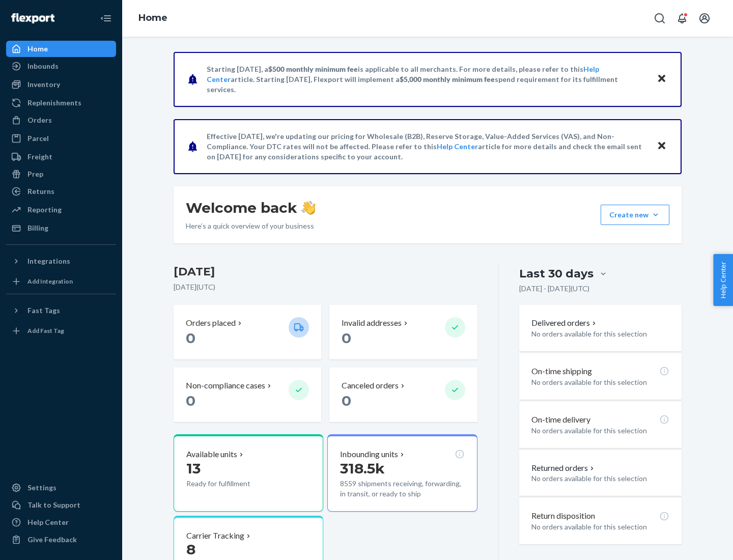 The image size is (733, 560). I want to click on button: Fast Tags, so click(61, 311).